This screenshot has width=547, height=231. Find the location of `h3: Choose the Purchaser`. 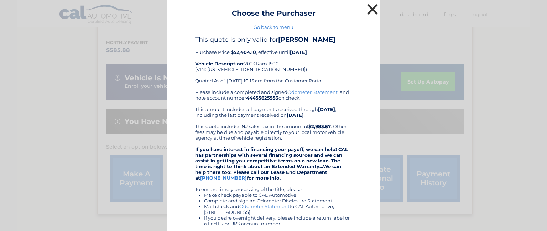

h3: Choose the Purchaser is located at coordinates (274, 15).